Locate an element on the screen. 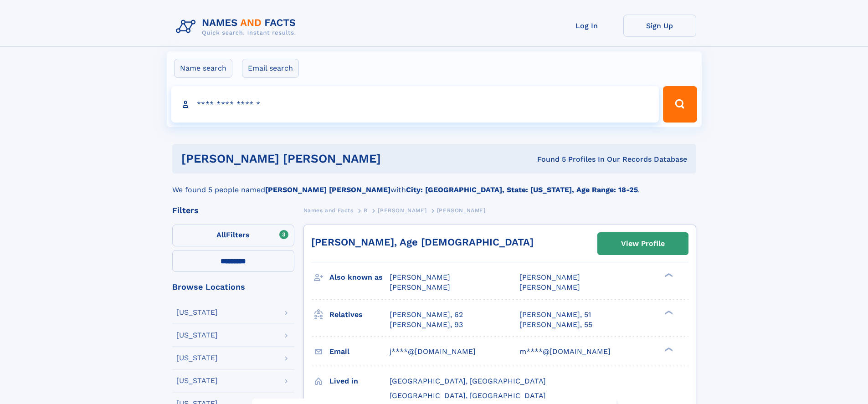 The width and height of the screenshot is (868, 404). button: Search Button is located at coordinates (680, 105).